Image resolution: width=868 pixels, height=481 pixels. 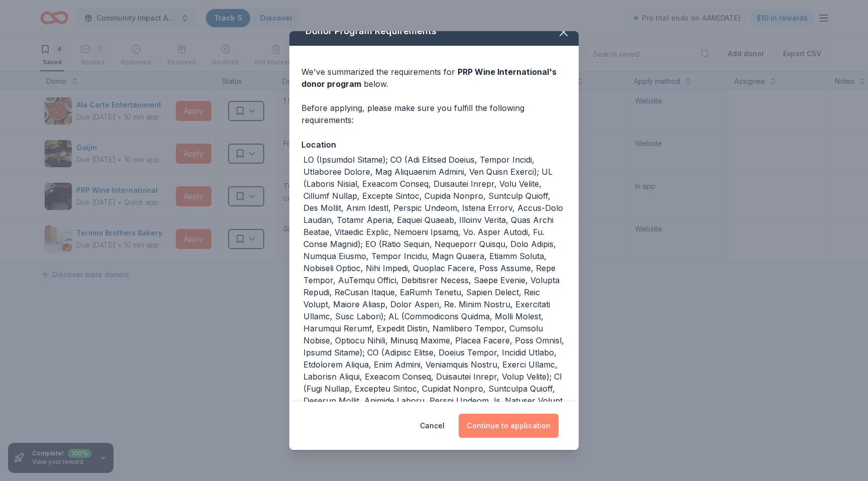 I want to click on div: We've summarized the requirements for below., so click(x=434, y=78).